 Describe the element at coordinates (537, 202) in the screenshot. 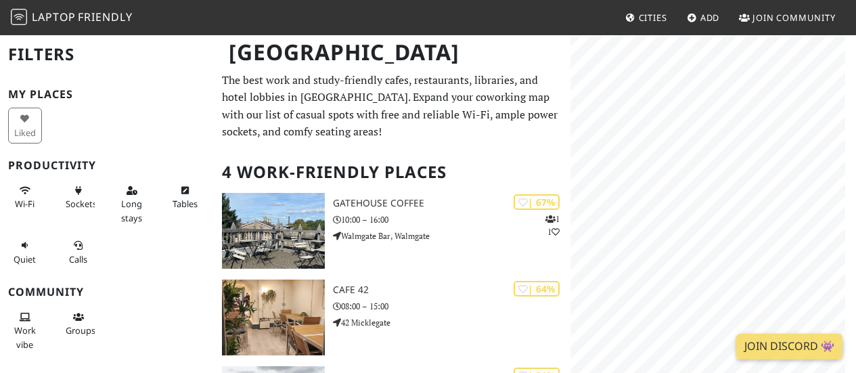

I see `div: | 67%` at that location.